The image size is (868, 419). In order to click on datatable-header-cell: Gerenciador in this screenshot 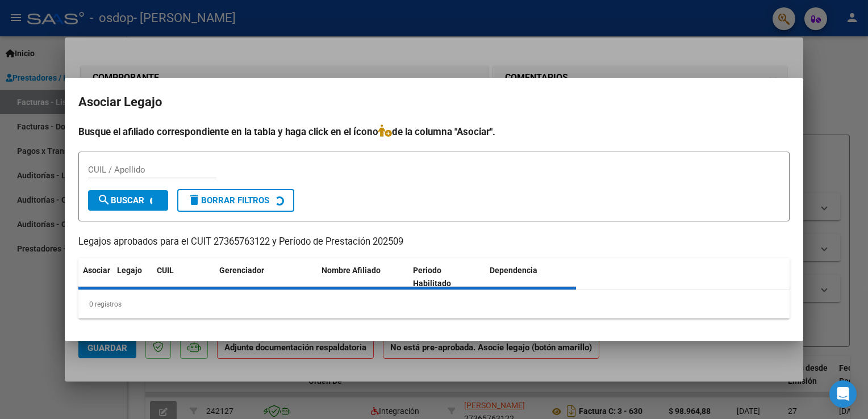, I will do `click(266, 277)`.